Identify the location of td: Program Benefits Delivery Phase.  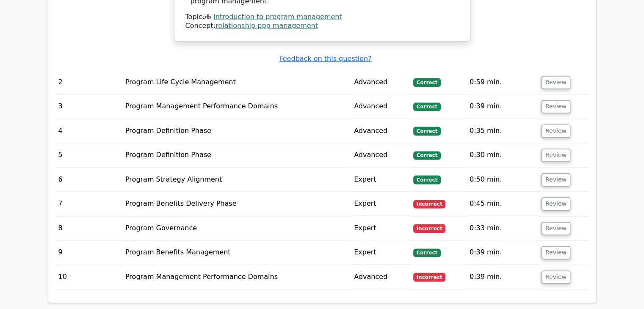
(236, 204).